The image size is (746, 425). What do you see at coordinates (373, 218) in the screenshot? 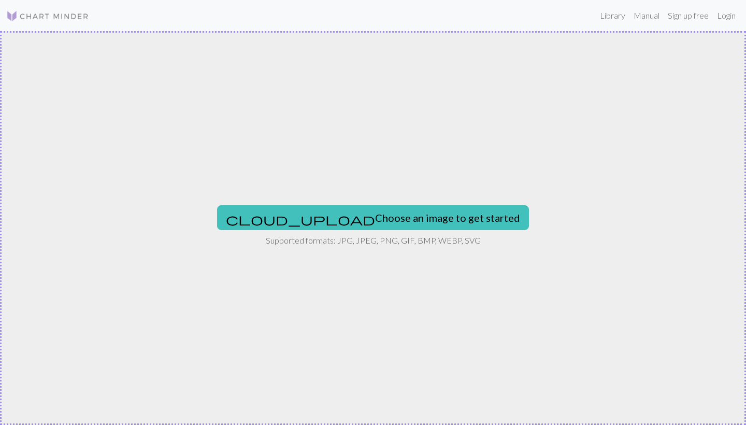
I see `button: Choose an image to get started` at bounding box center [373, 218].